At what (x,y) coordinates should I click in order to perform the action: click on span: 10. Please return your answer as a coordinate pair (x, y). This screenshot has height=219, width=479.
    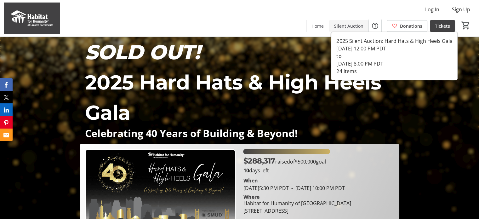
    Looking at the image, I should click on (246, 170).